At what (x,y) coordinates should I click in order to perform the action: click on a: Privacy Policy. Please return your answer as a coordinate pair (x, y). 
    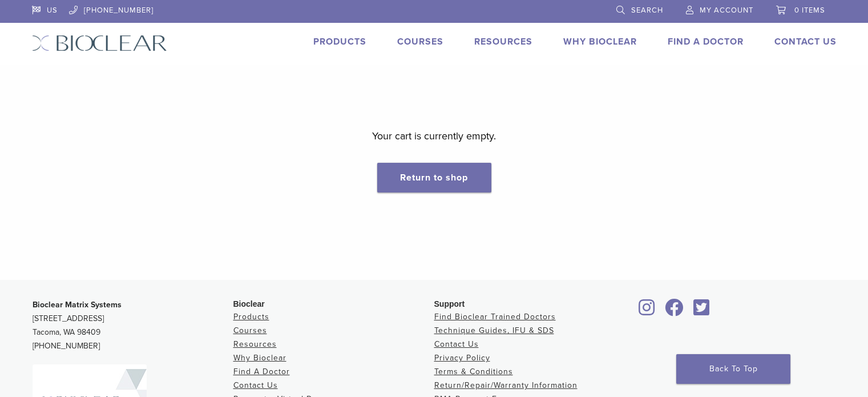
    Looking at the image, I should click on (462, 357).